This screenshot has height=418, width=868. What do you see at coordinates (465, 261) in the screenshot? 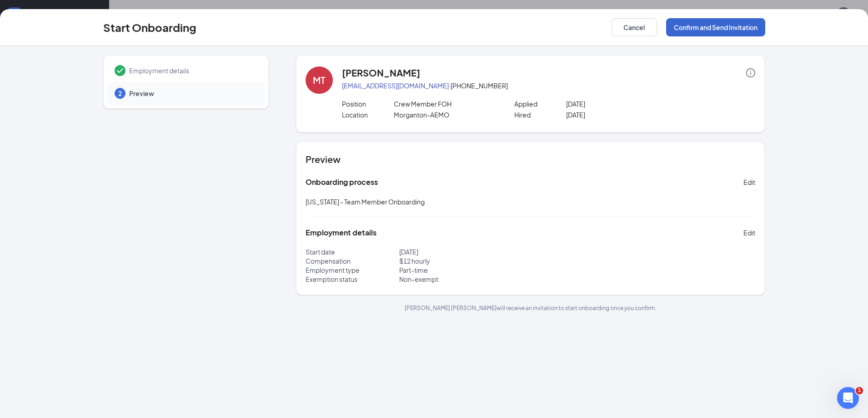
I see `p: $ 12 hourly` at bounding box center [465, 261].